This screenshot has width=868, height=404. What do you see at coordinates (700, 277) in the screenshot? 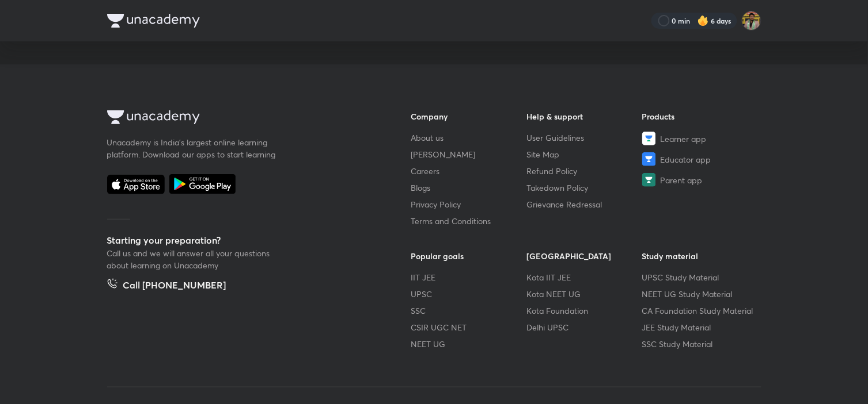
I see `a: UPSC Study Material` at bounding box center [700, 277].